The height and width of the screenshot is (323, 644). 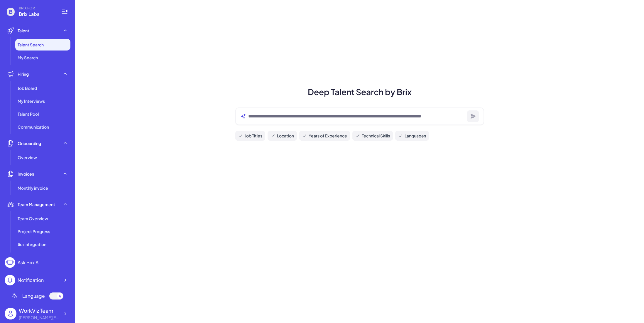 I want to click on span: Project Progress, so click(x=34, y=231).